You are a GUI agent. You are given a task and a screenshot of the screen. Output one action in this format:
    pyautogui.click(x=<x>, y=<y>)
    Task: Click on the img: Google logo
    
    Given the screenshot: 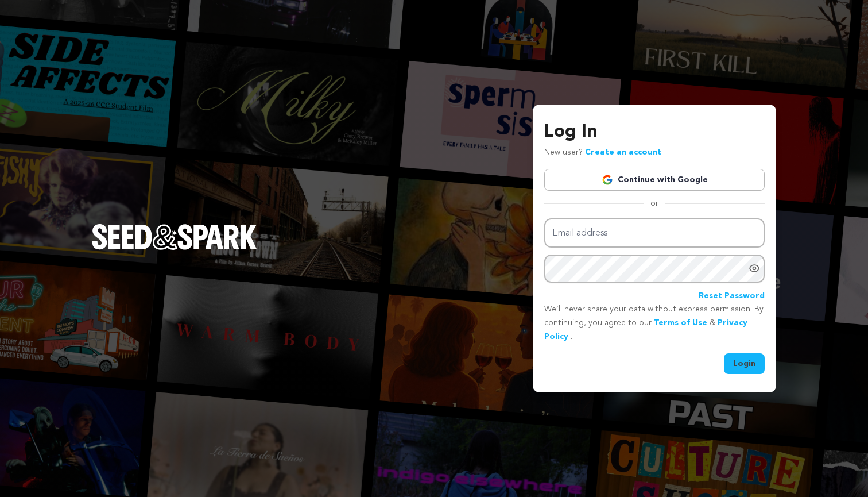 What is the action you would take?
    pyautogui.click(x=607, y=180)
    